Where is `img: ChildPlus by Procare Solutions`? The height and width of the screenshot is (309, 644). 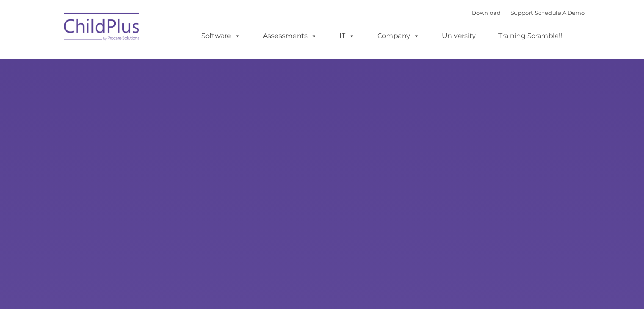
img: ChildPlus by Procare Solutions is located at coordinates (102, 28).